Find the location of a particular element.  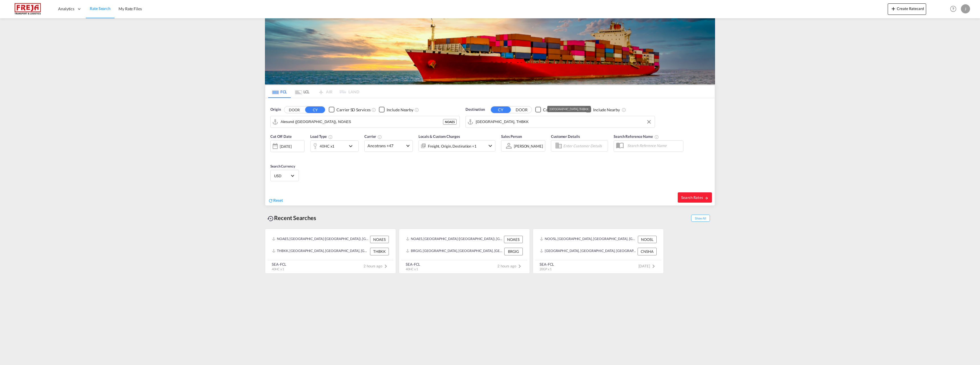

span: Reset is located at coordinates (278, 200).